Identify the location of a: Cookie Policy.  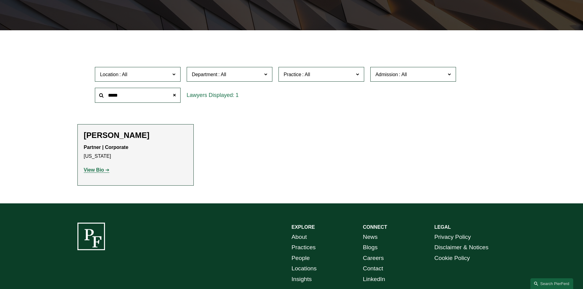
(452, 258).